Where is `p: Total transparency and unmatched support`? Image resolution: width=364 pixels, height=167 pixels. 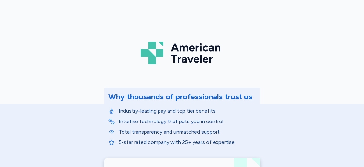 p: Total transparency and unmatched support is located at coordinates (187, 132).